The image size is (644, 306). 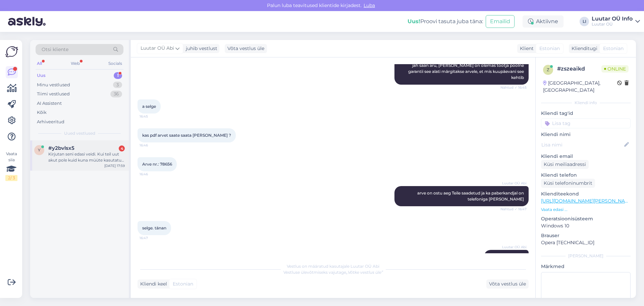 What do you see at coordinates (586, 218) in the screenshot?
I see `p: Operatsioonisüsteem` at bounding box center [586, 218].